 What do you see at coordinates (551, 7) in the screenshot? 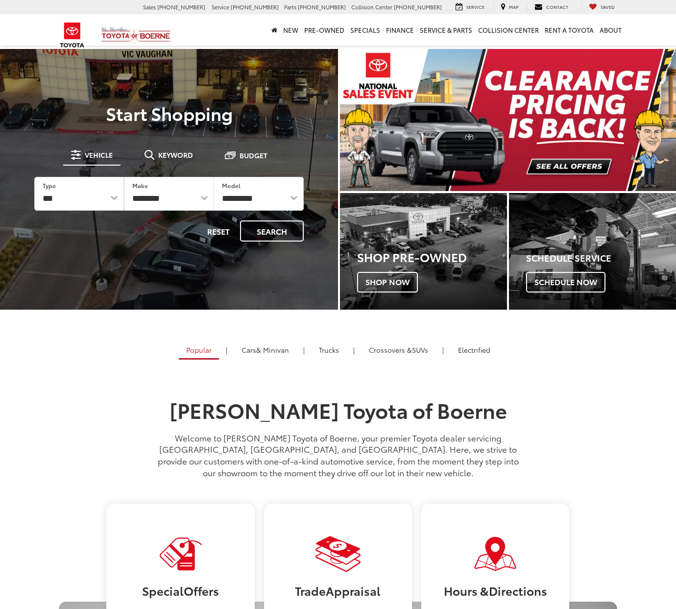
I see `a: Contact` at bounding box center [551, 7].